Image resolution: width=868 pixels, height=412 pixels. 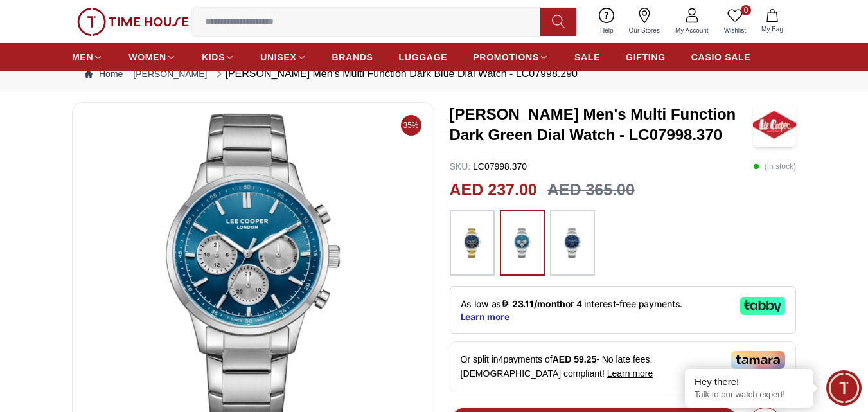 What do you see at coordinates (488, 167) in the screenshot?
I see `p: LC07998.370` at bounding box center [488, 167].